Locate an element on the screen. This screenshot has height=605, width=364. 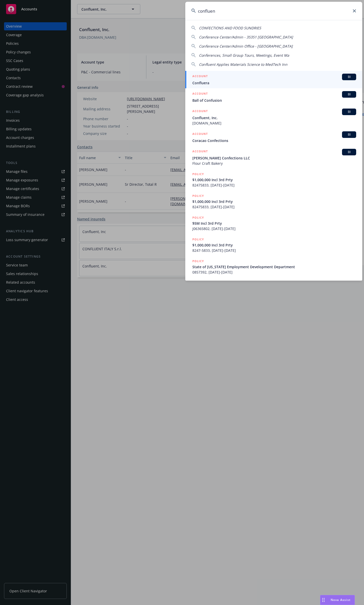
div: Drag to move is located at coordinates (323, 600).